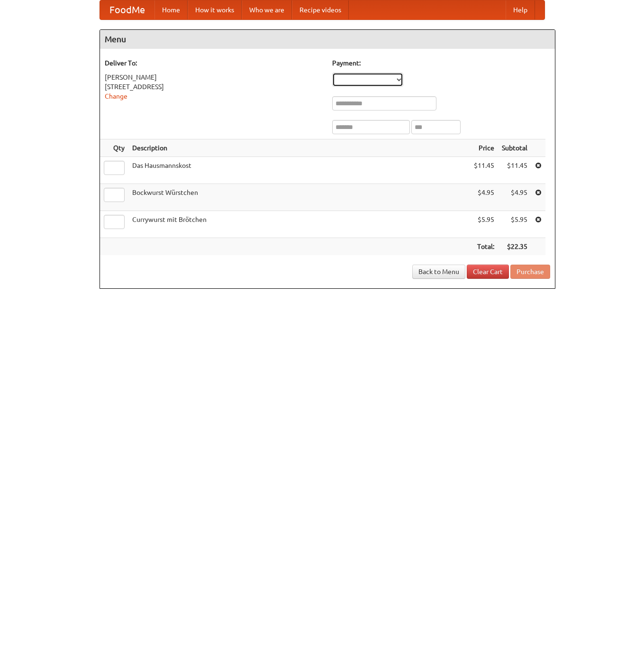 The image size is (644, 671). Describe the element at coordinates (484, 148) in the screenshot. I see `th: Price` at that location.